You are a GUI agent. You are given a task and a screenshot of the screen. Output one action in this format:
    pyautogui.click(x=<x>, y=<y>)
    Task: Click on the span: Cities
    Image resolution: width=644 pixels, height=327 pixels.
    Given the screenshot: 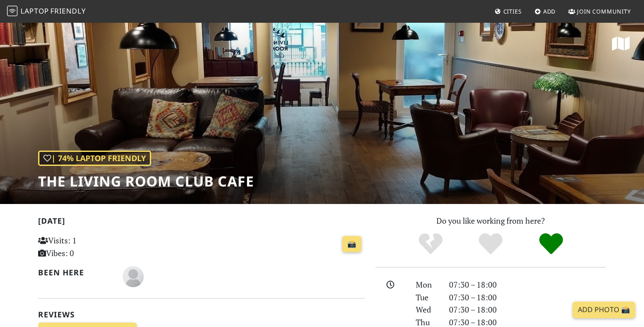 What is the action you would take?
    pyautogui.click(x=512, y=11)
    